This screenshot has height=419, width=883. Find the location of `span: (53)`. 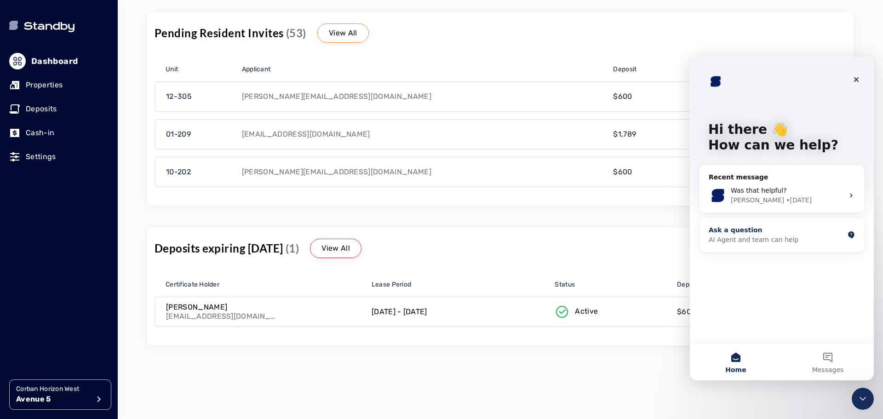

span: (53) is located at coordinates (296, 33).